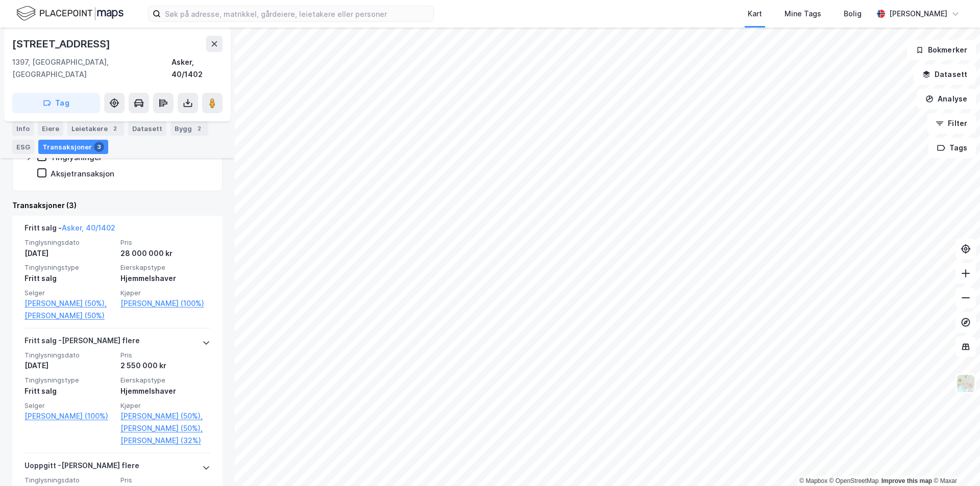  I want to click on button: Datasett, so click(945, 75).